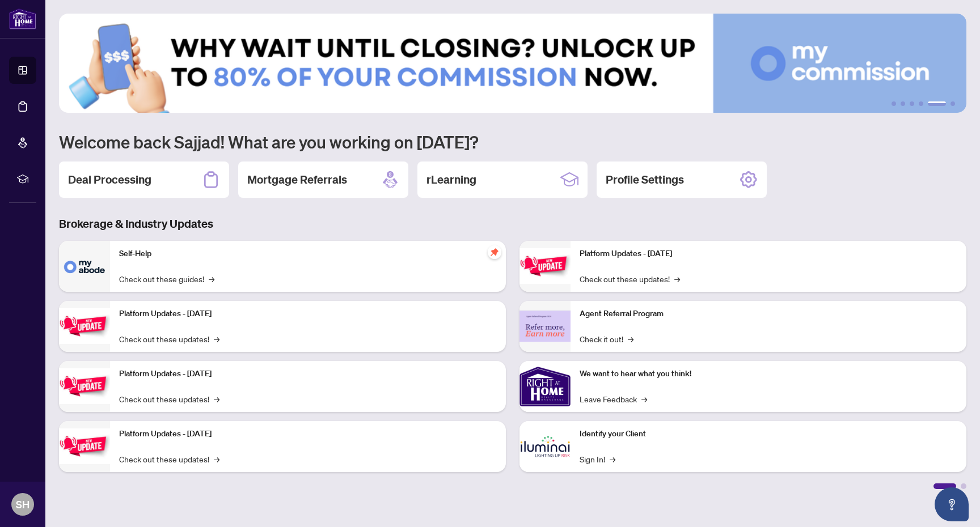 Image resolution: width=980 pixels, height=527 pixels. I want to click on h2: Mortgage Referrals, so click(297, 179).